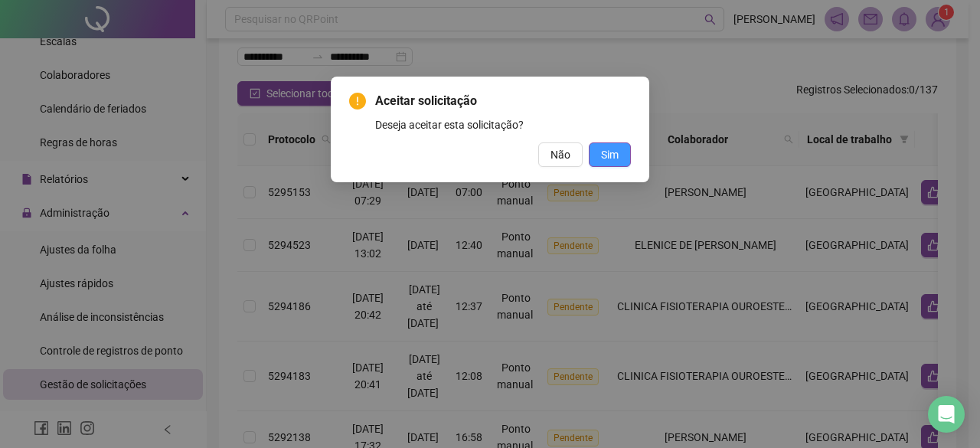  I want to click on div: Deseja aceitar esta solicitação?, so click(503, 124).